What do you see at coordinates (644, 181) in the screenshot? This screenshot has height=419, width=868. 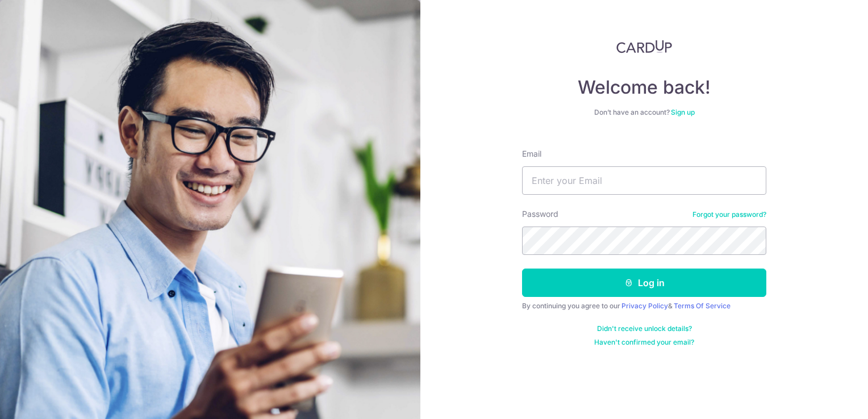 I see `input: Enter your Email` at bounding box center [644, 181].